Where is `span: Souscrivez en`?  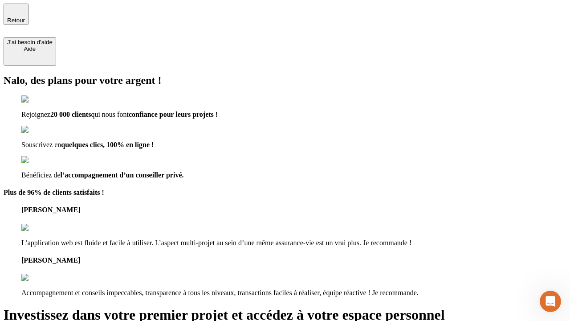 span: Souscrivez en is located at coordinates (41, 144).